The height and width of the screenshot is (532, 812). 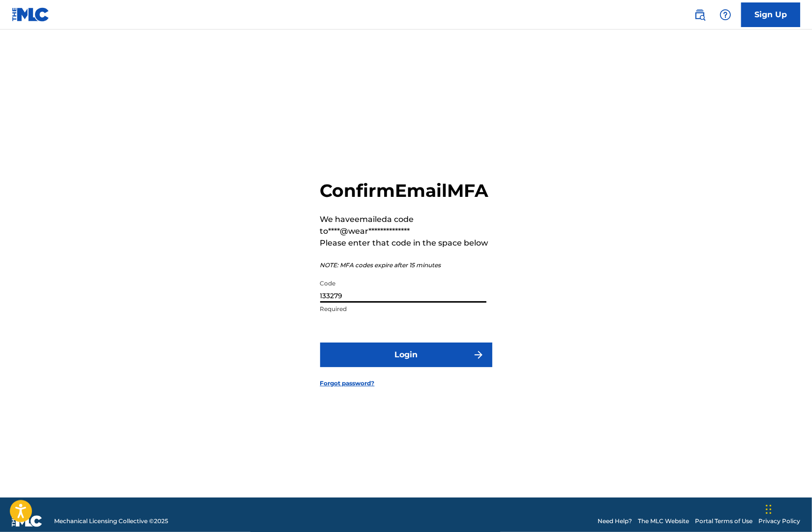 What do you see at coordinates (406, 191) in the screenshot?
I see `h2: Confirm Email MFA` at bounding box center [406, 191].